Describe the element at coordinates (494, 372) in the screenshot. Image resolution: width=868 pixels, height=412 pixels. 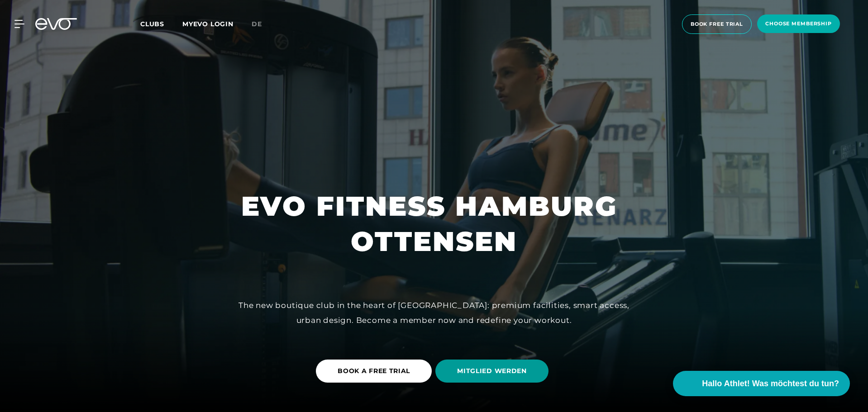
I see `a: MITGLIED WERDEN` at that location.